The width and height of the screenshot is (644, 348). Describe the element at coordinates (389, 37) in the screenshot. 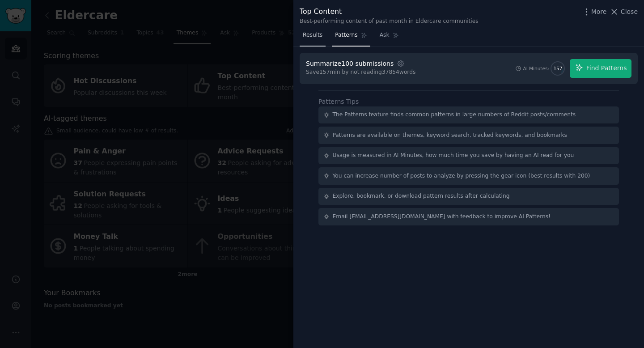

I see `a: Ask` at that location.